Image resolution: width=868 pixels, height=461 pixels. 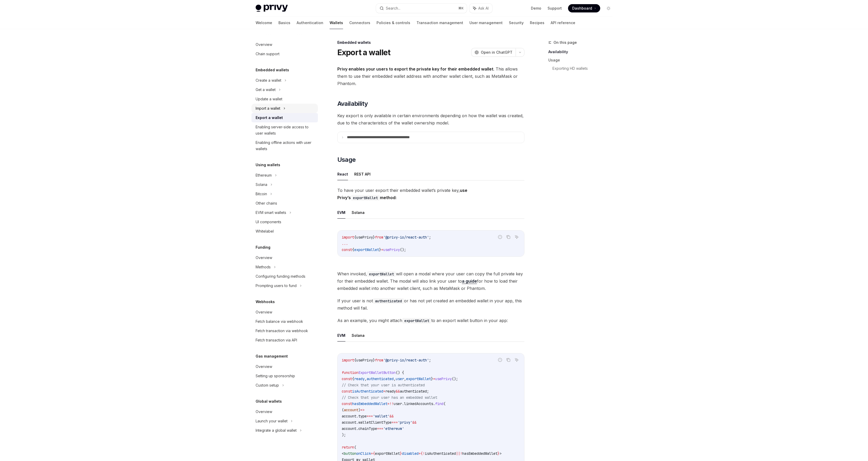 I want to click on a: Enabling server-side access to user wallets, so click(x=285, y=130).